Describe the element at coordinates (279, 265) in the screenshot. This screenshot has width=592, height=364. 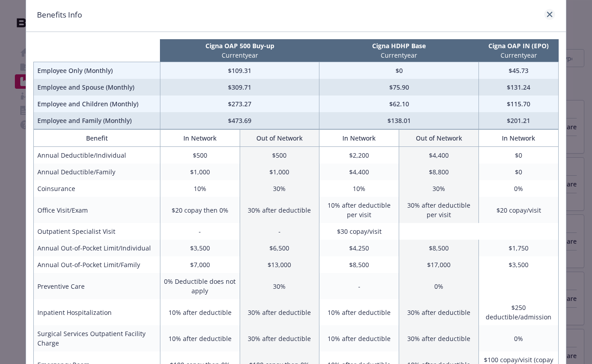
I see `td: $13,000` at that location.